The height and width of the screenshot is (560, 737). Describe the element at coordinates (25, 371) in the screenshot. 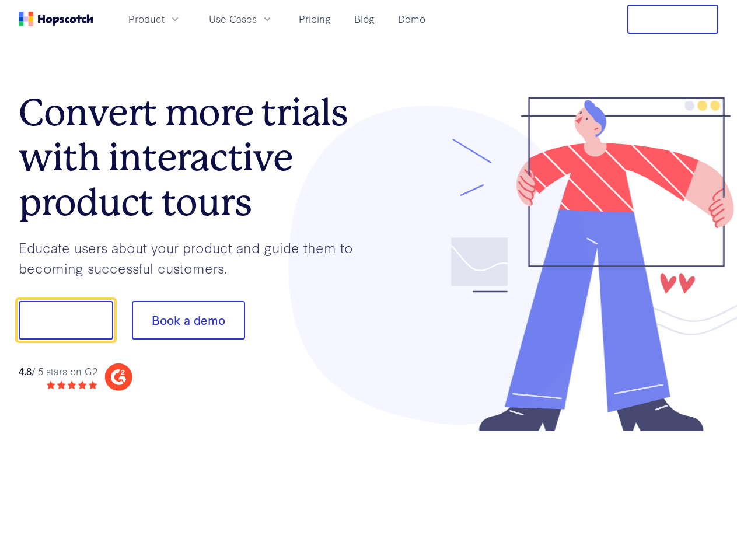

I see `strong: 4.8` at that location.